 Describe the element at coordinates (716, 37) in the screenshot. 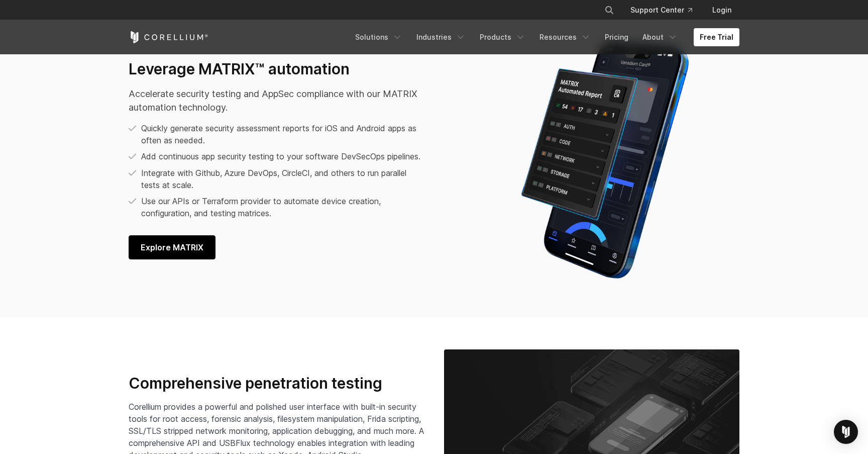

I see `a: Free Trial` at that location.